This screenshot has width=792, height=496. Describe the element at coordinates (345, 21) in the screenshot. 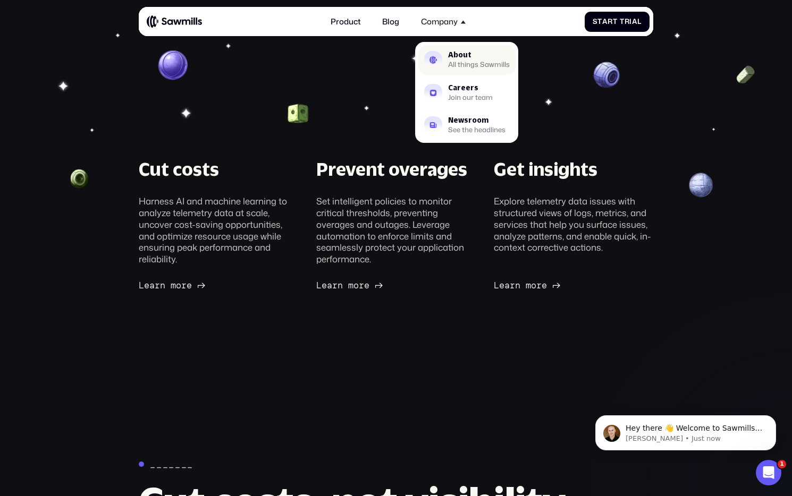

I see `a: Product` at that location.